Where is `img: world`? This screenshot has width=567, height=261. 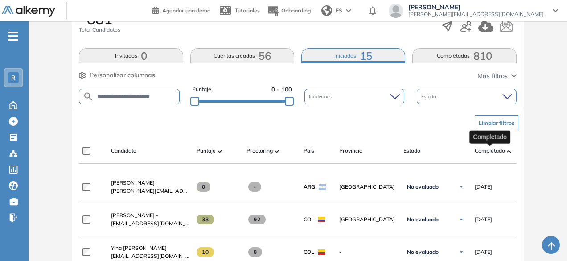
img: world is located at coordinates (327, 11).